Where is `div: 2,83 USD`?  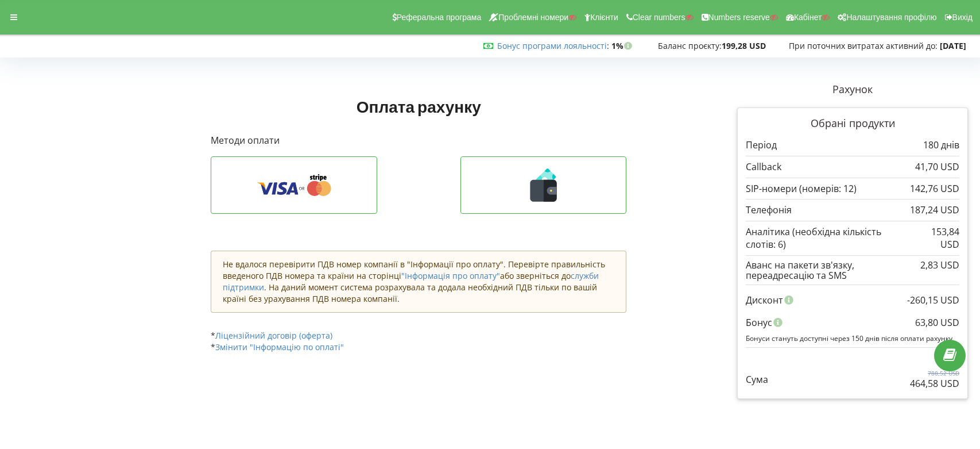
div: 2,83 USD is located at coordinates (940, 265).